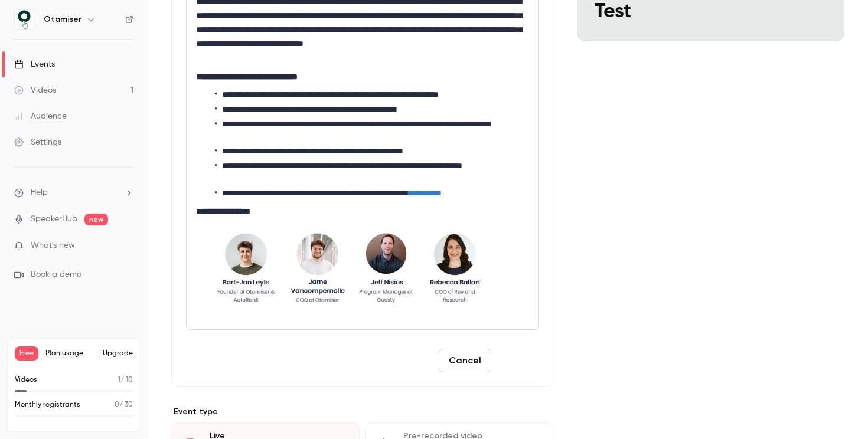  Describe the element at coordinates (52, 246) in the screenshot. I see `span: What's new` at that location.